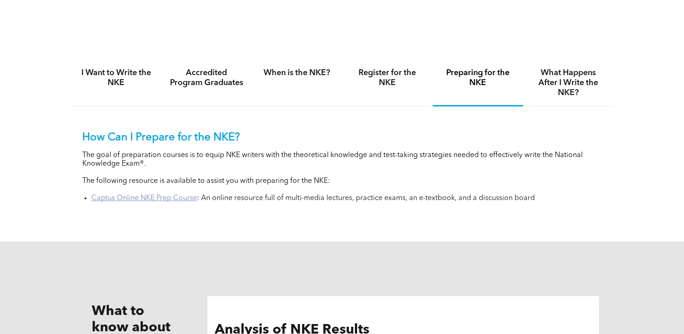 The height and width of the screenshot is (334, 684). What do you see at coordinates (569, 83) in the screenshot?
I see `h4: What Happens After I Write the NKE?` at bounding box center [569, 83].